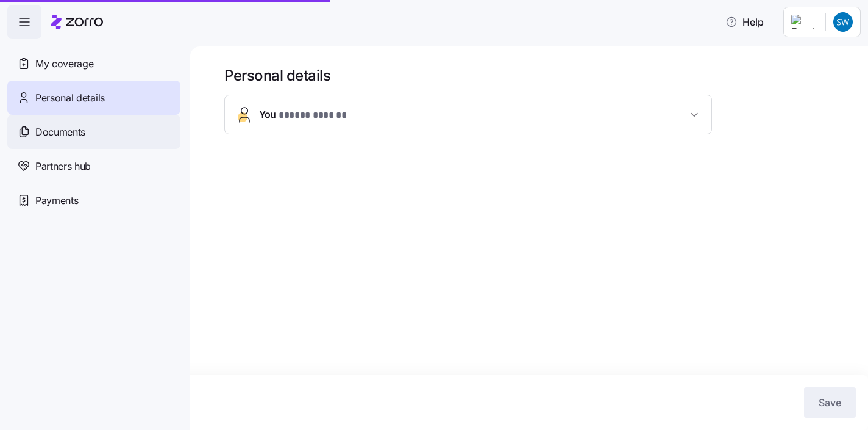 The width and height of the screenshot is (868, 430). What do you see at coordinates (843, 22) in the screenshot?
I see `img: cabf8e00012568733b385111fad0d55c` at bounding box center [843, 22].